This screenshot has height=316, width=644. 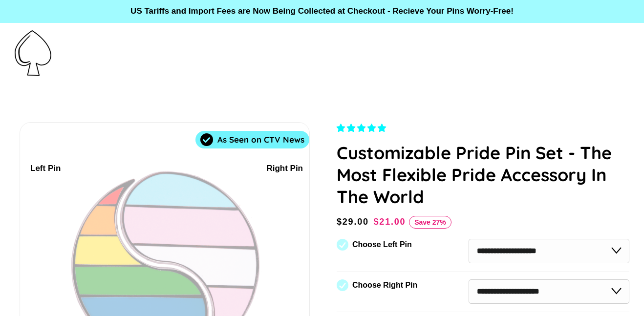 I want to click on span: $29.00, so click(x=354, y=222).